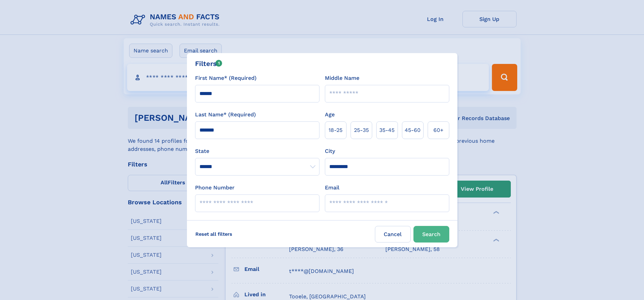 This screenshot has width=644, height=300. Describe the element at coordinates (226, 115) in the screenshot. I see `label: Last Name* (Required)` at that location.